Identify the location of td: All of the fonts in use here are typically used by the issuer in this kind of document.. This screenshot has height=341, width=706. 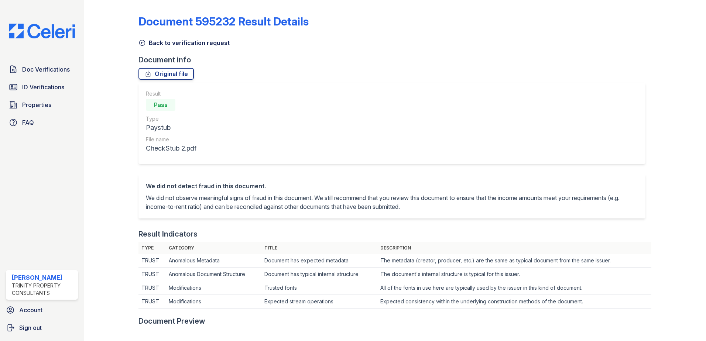
(514, 288).